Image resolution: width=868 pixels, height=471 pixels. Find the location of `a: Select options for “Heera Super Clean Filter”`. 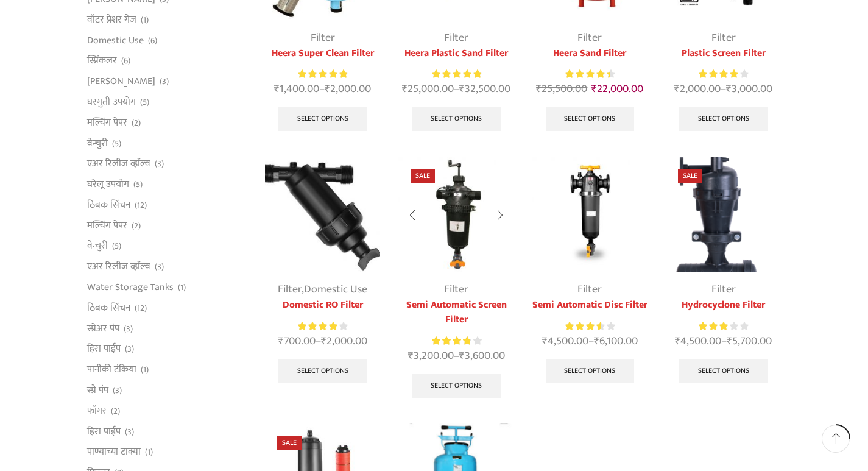

a: Select options for “Heera Super Clean Filter” is located at coordinates (323, 119).